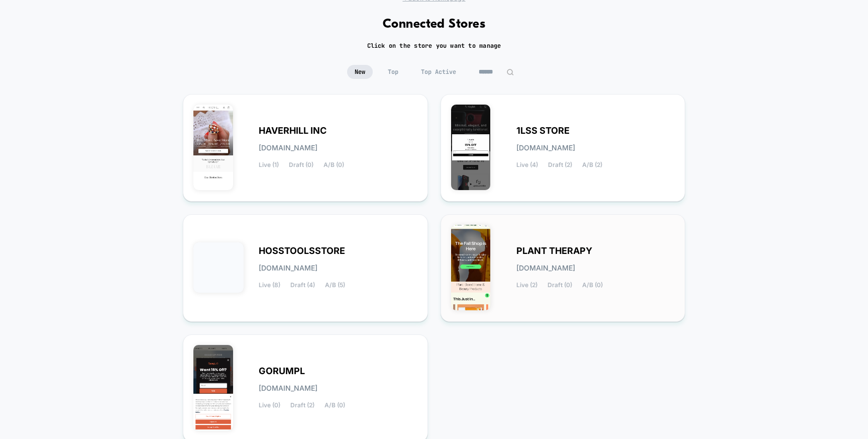  Describe the element at coordinates (543, 130) in the screenshot. I see `span: 1LSS STORE` at that location.